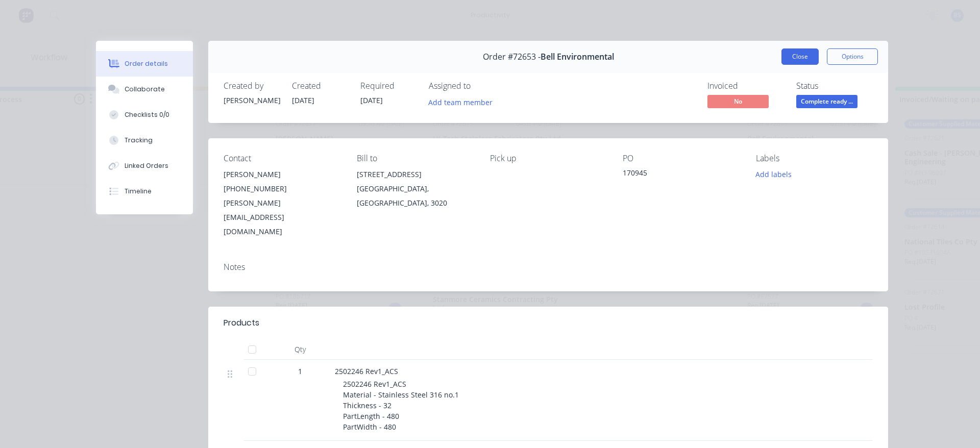 Image resolution: width=980 pixels, height=448 pixels. I want to click on div: Checklists 0/0, so click(147, 115).